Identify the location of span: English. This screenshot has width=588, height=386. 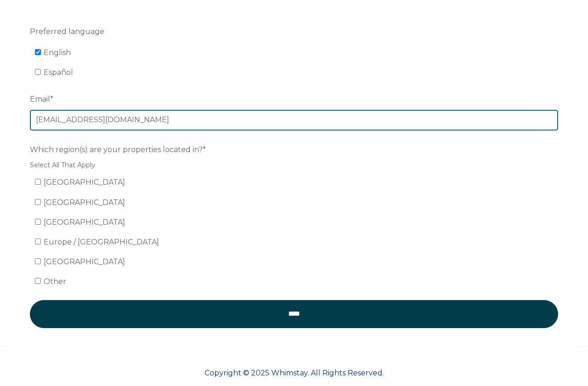
(57, 53).